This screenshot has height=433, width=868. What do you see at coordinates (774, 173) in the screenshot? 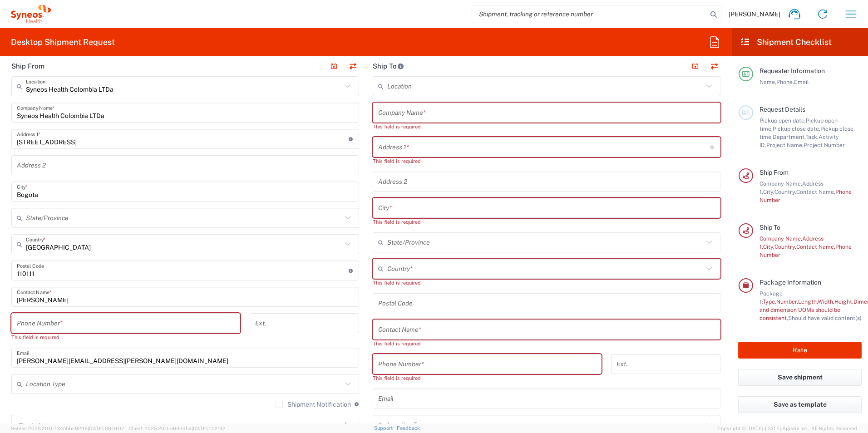
I see `span: Ship From` at bounding box center [774, 173].